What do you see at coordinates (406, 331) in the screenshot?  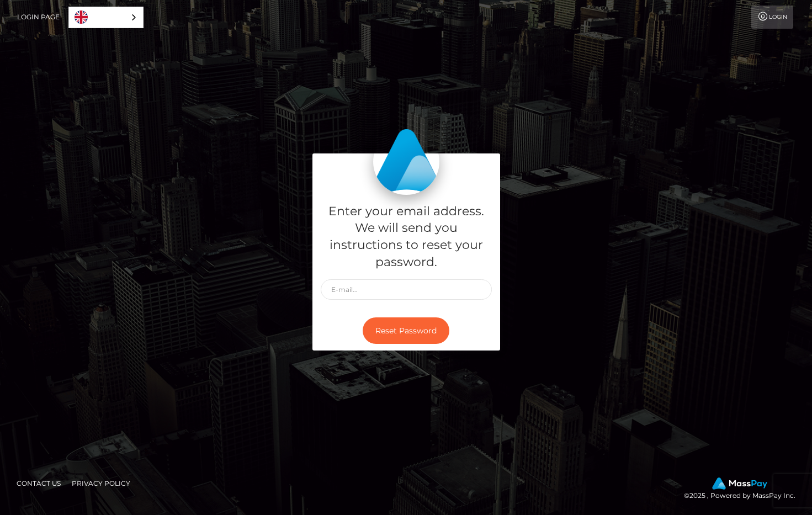 I see `button: Reset Password` at bounding box center [406, 331].